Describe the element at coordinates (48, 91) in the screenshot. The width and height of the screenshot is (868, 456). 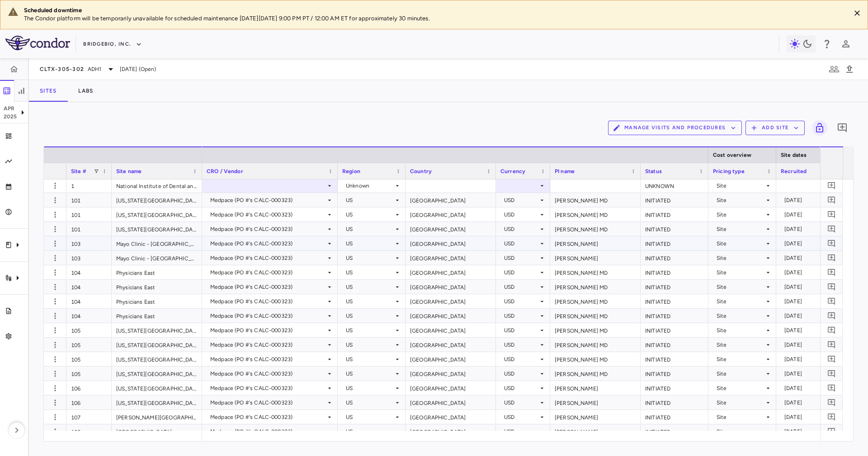
I see `button: Sites` at that location.